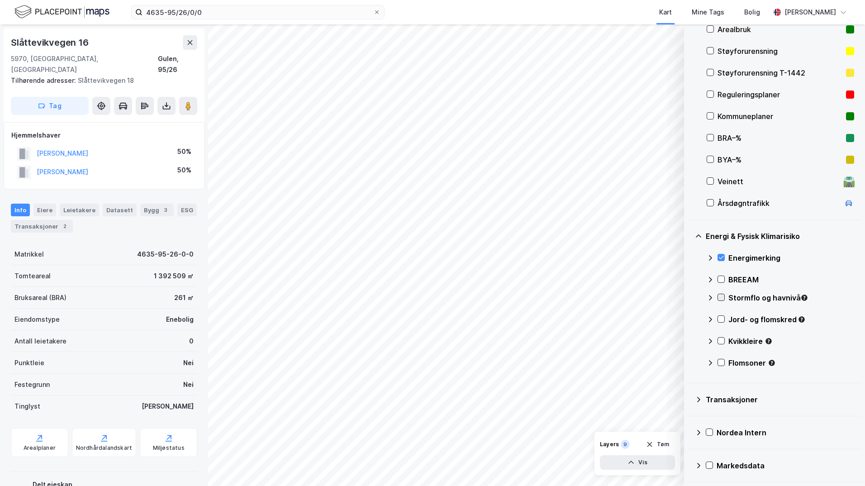  What do you see at coordinates (666, 12) in the screenshot?
I see `div: Kart` at bounding box center [666, 12].